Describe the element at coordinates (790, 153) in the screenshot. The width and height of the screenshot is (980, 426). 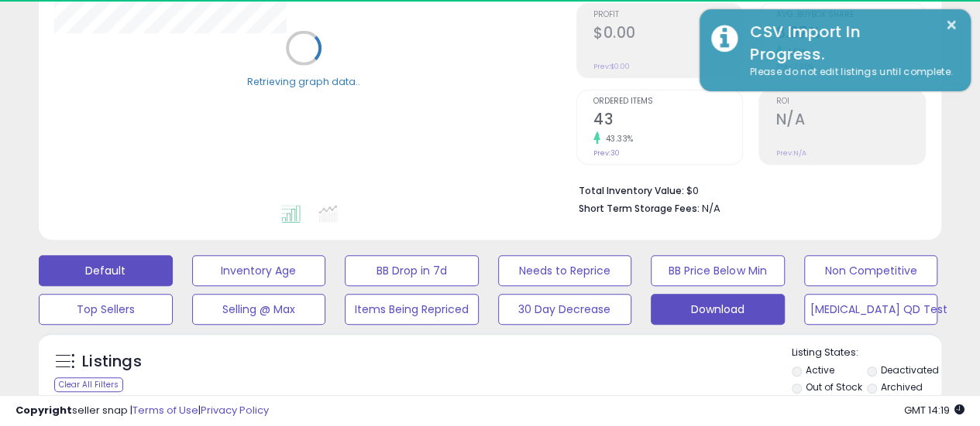
I see `small: Prev: N/A` at that location.